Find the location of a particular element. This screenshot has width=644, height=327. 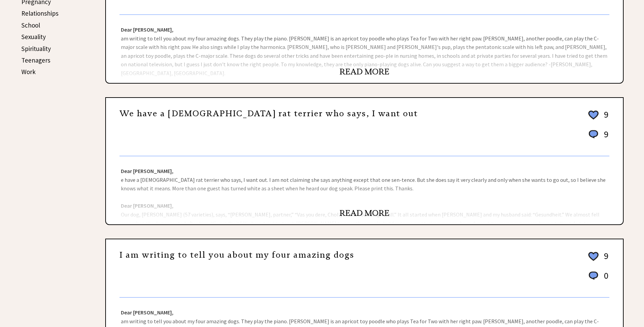

a: Relationships is located at coordinates (40, 14).